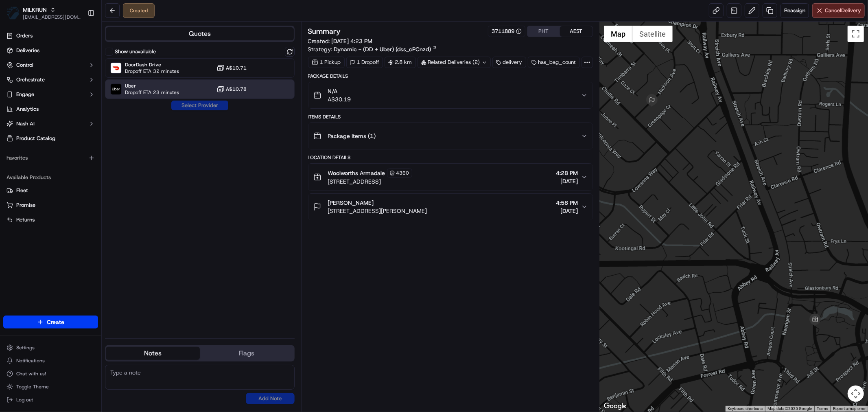 The width and height of the screenshot is (868, 412). Describe the element at coordinates (200, 34) in the screenshot. I see `button: Quotes` at that location.